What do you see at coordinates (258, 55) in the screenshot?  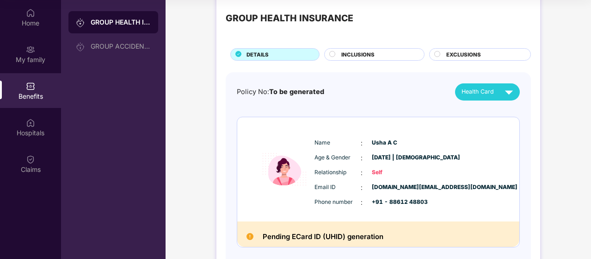 I see `span: DETAILS` at bounding box center [258, 55].